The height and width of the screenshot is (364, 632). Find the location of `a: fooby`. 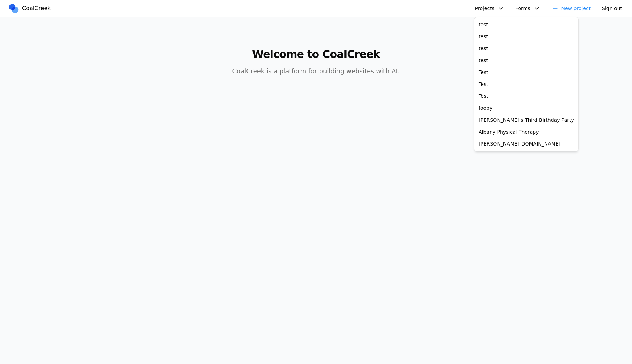

a: fooby is located at coordinates (526, 108).